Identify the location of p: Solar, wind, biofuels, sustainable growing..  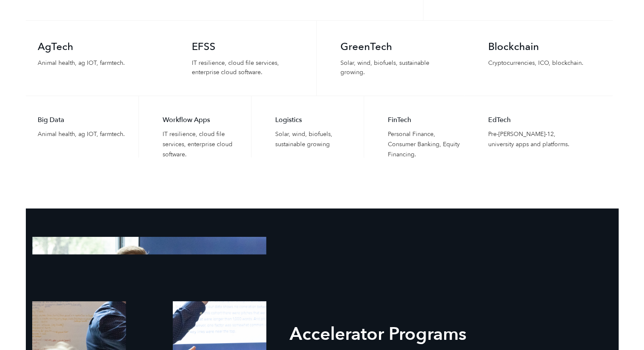
(397, 68).